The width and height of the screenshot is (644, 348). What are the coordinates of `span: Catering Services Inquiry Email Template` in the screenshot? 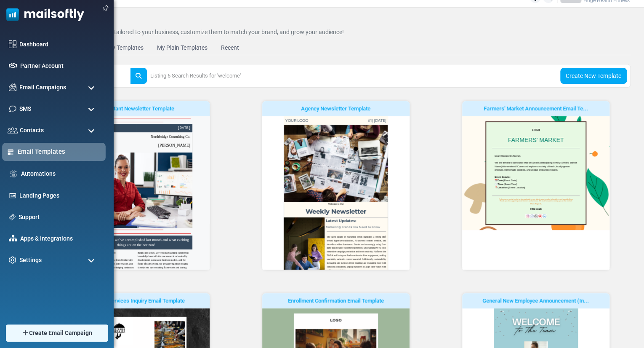 It's located at (136, 301).